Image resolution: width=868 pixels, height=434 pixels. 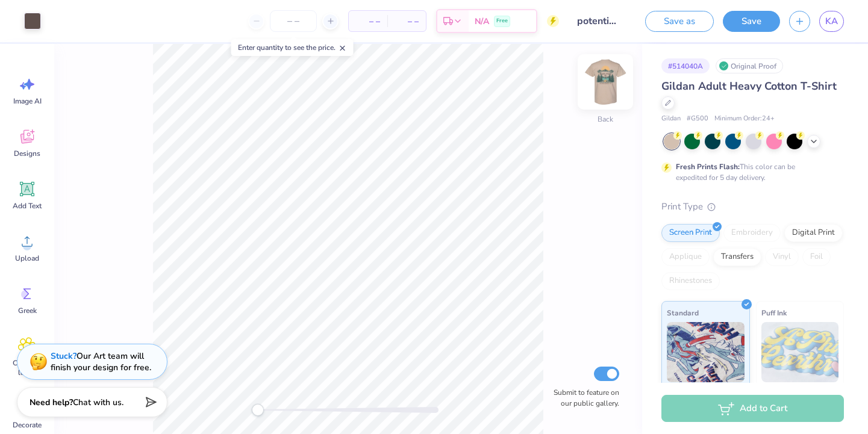 What do you see at coordinates (708, 167) in the screenshot?
I see `strong: Fresh Prints Flash:` at bounding box center [708, 167].